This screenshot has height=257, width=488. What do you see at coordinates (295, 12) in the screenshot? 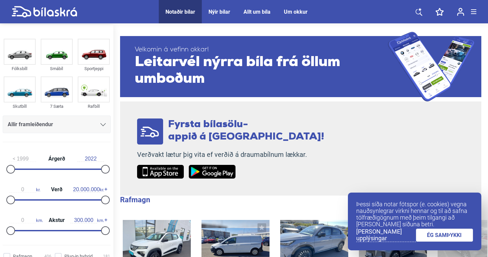
I see `a: Um okkur` at bounding box center [295, 12].